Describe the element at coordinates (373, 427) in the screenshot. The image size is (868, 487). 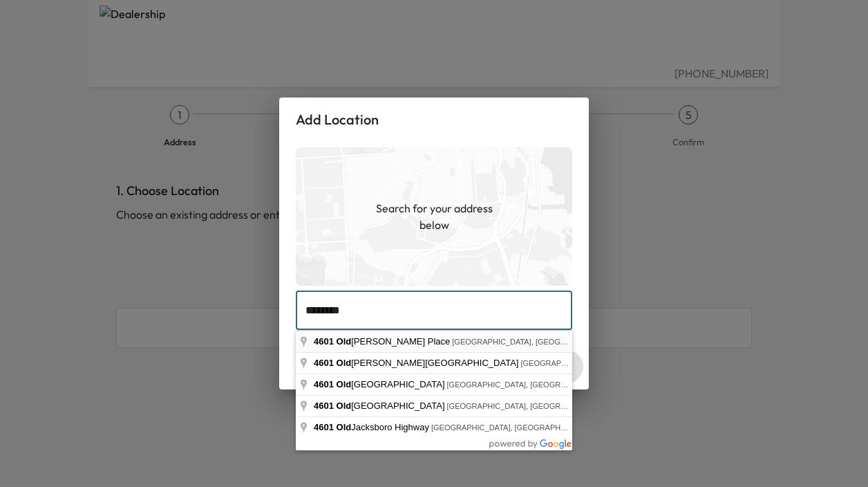
I see `span: Jacksboro Highway` at that location.